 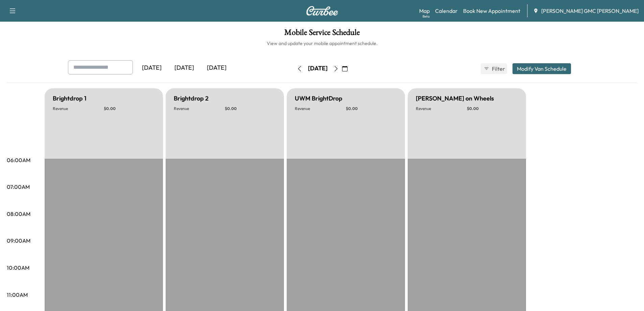 I want to click on h5: UWM BrightDrop, so click(x=319, y=99).